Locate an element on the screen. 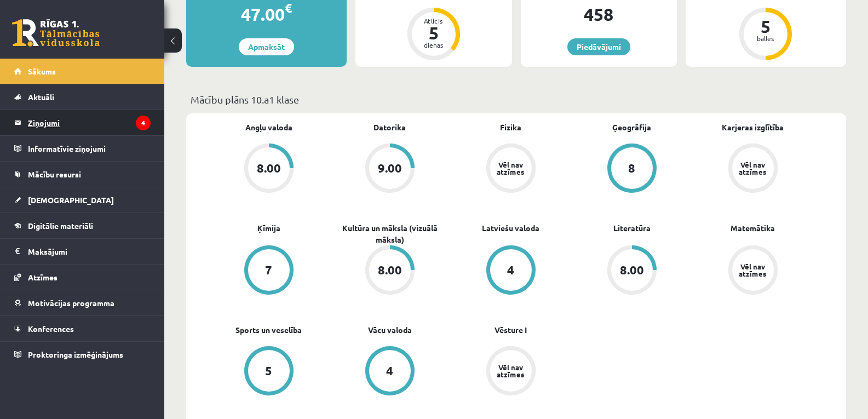  a: Kultūra un māksla (vizuālā māksla) is located at coordinates (389, 234).